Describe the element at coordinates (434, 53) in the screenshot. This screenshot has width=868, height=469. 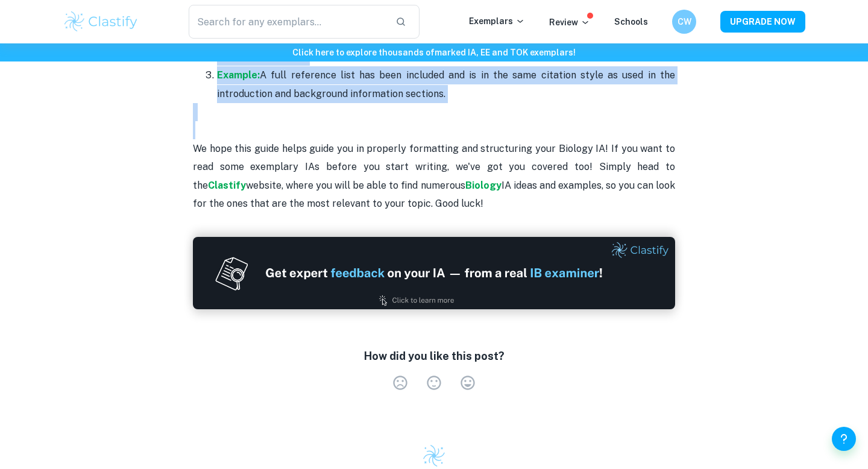
I see `h6: Click here to explore thousands of marked IA, EE and TOK exemplars !` at that location.